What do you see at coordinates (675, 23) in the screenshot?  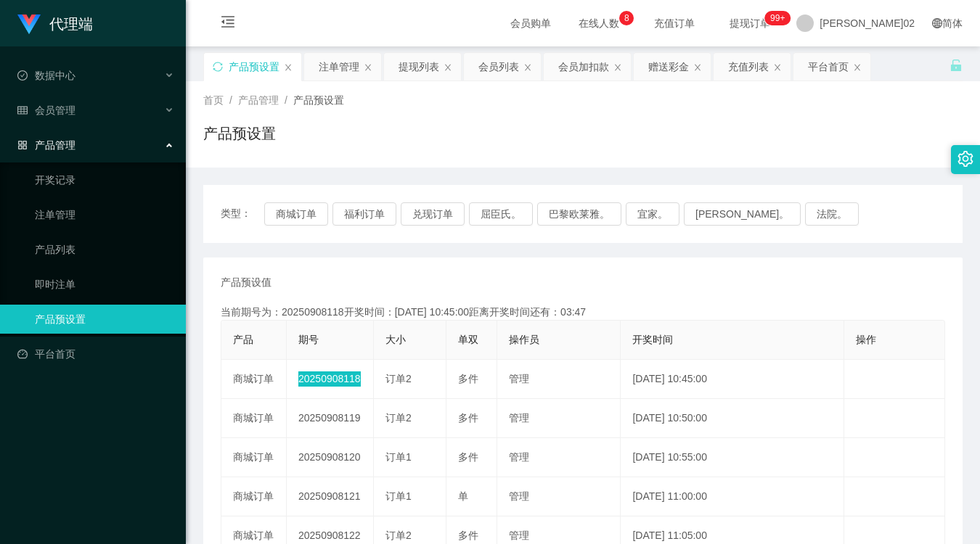 I see `font: 充值订单` at bounding box center [675, 23].